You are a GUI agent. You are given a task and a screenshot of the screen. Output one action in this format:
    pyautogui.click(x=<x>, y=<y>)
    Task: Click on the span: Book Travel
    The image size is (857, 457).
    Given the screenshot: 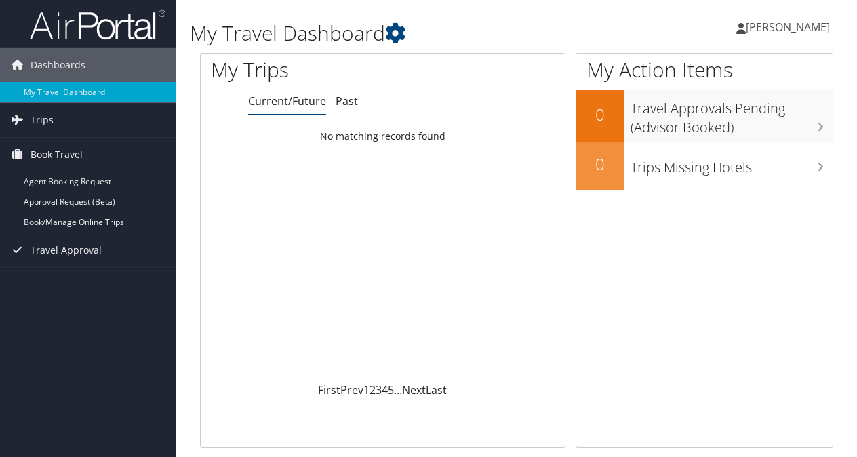 What is the action you would take?
    pyautogui.click(x=56, y=155)
    